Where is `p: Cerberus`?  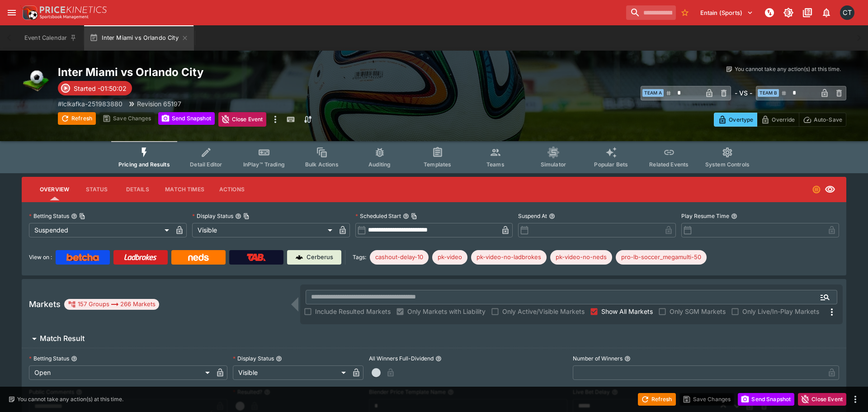 p: Cerberus is located at coordinates (320, 257).